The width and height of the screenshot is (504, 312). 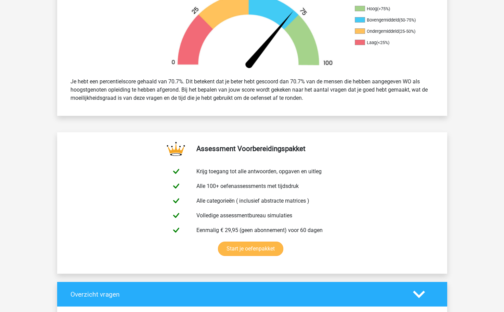 I want to click on div: Je hebt een percentielscore gehaald van 70.7%. Dit betekent dat je beter hebt gescoord dan 70.7% ..., so click(x=252, y=90).